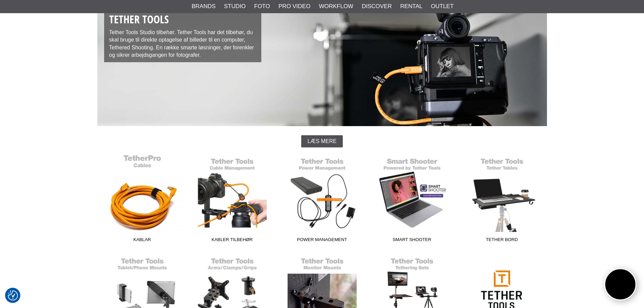 The width and height of the screenshot is (644, 308). What do you see at coordinates (412, 200) in the screenshot?
I see `a: Smart Shooter` at bounding box center [412, 200].